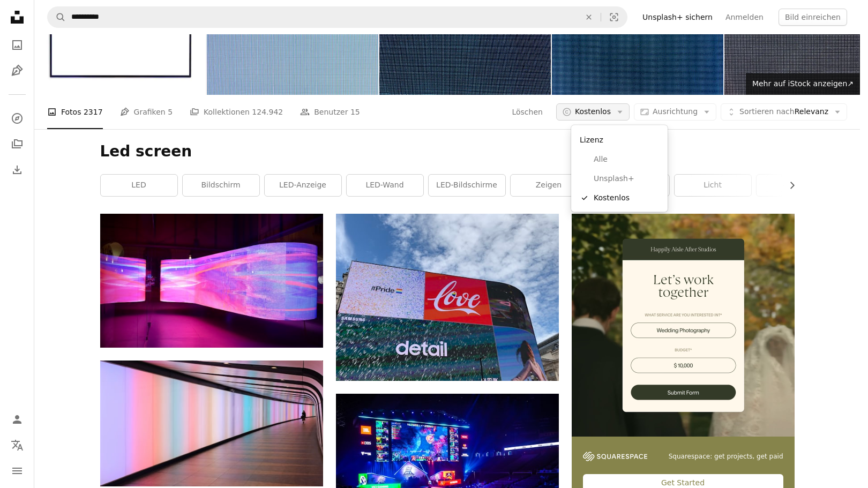  What do you see at coordinates (619, 140) in the screenshot?
I see `div: Lizenz` at bounding box center [619, 140].